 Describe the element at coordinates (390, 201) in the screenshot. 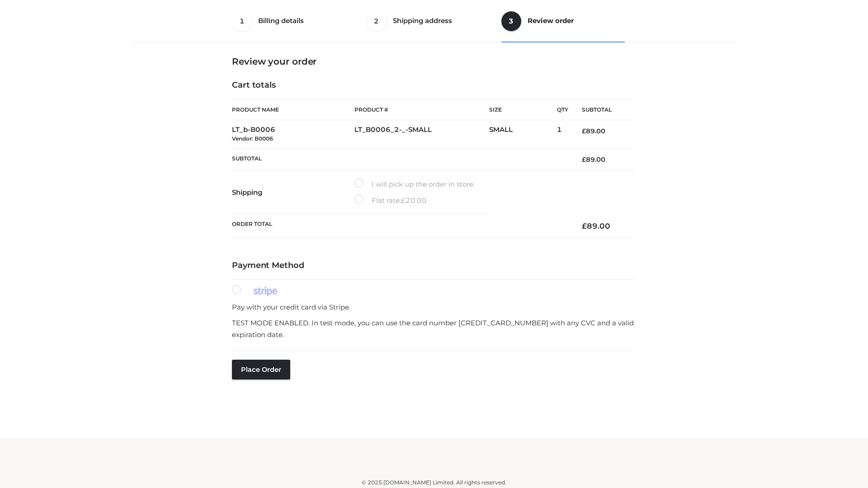

I see `label: Flat rate:` at that location.